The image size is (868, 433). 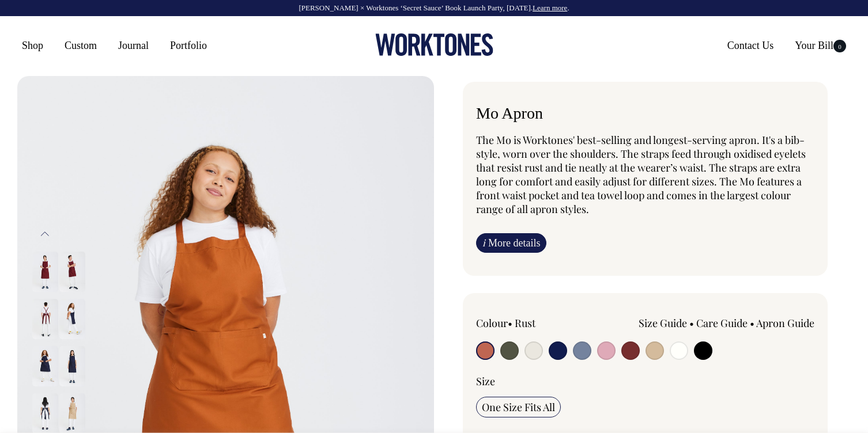 I want to click on button: Previous, so click(x=45, y=234).